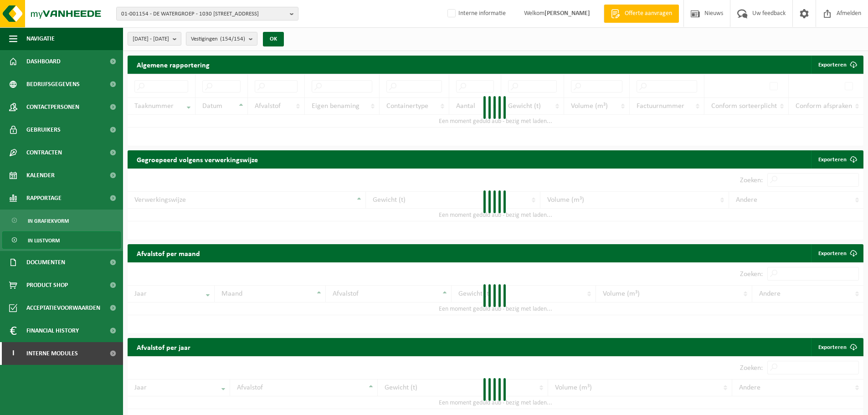 The height and width of the screenshot is (415, 868). What do you see at coordinates (44, 198) in the screenshot?
I see `span: Rapportage` at bounding box center [44, 198].